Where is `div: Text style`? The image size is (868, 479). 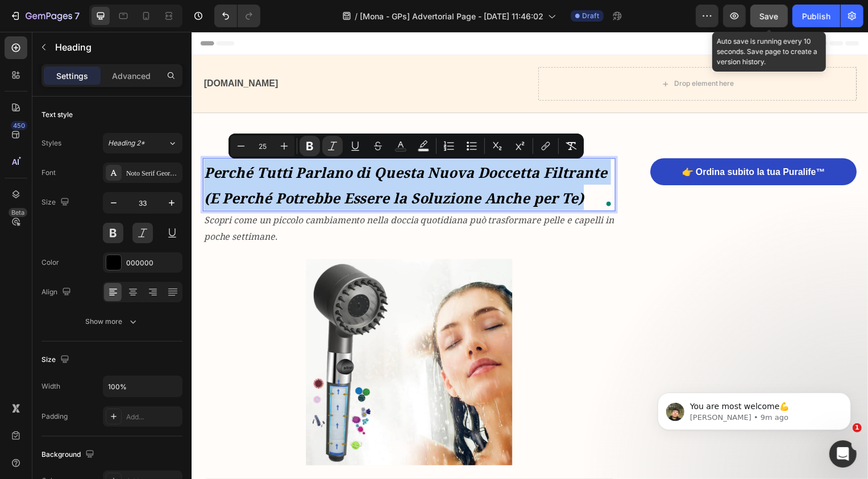 div: Text style is located at coordinates (57, 115).